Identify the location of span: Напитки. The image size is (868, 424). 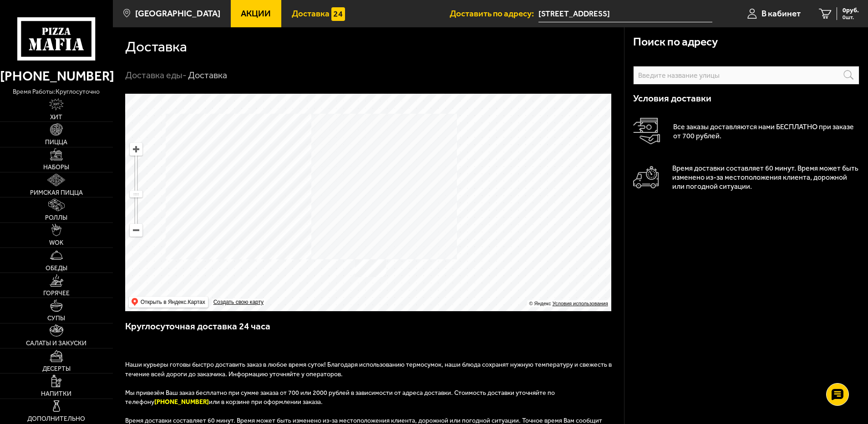
(56, 394).